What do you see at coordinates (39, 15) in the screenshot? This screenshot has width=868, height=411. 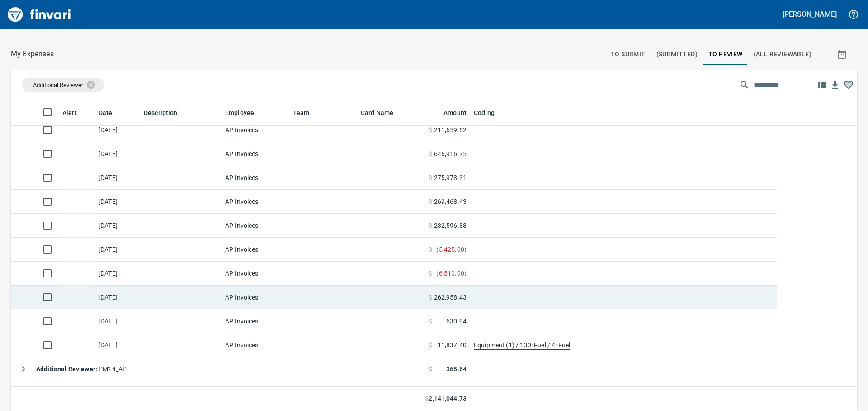 I see `a: Finvari` at bounding box center [39, 15].